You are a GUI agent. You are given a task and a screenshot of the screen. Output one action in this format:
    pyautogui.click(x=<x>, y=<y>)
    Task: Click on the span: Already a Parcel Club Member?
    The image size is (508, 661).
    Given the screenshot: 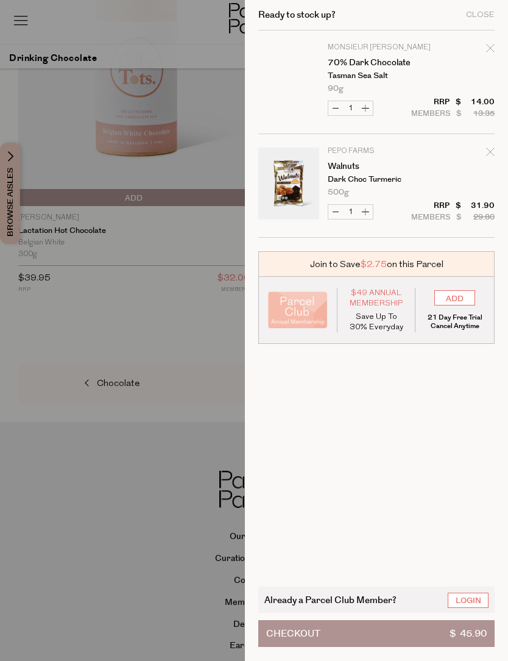 What is the action you would take?
    pyautogui.click(x=330, y=599)
    